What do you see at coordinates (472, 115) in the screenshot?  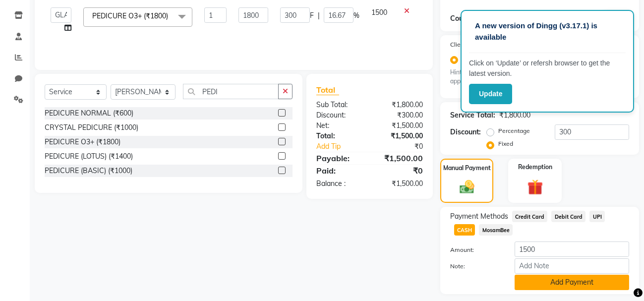 I see `div: Service Total:` at bounding box center [472, 115].